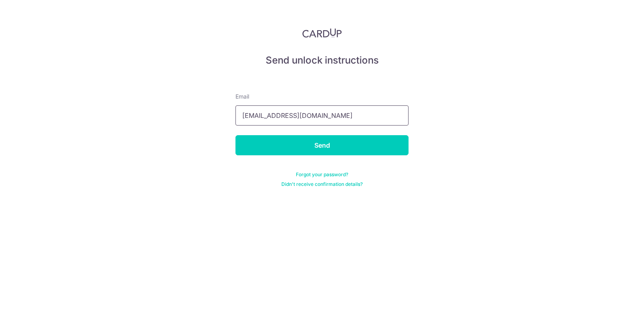  Describe the element at coordinates (322, 145) in the screenshot. I see `input: Send` at that location.